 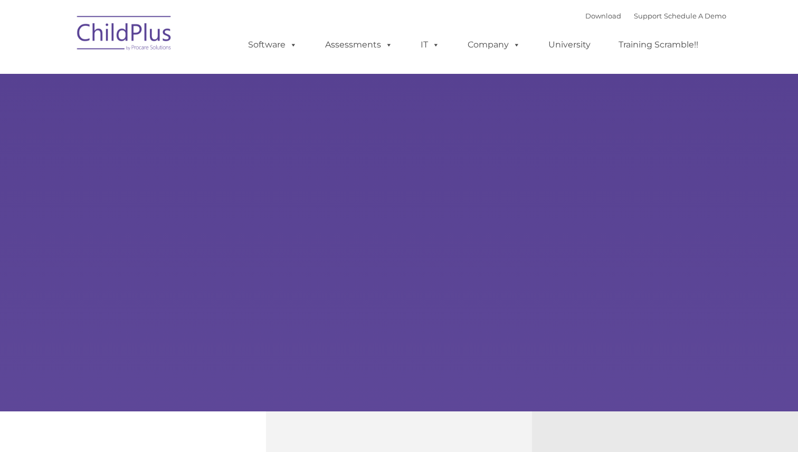 I want to click on a: Download, so click(x=603, y=16).